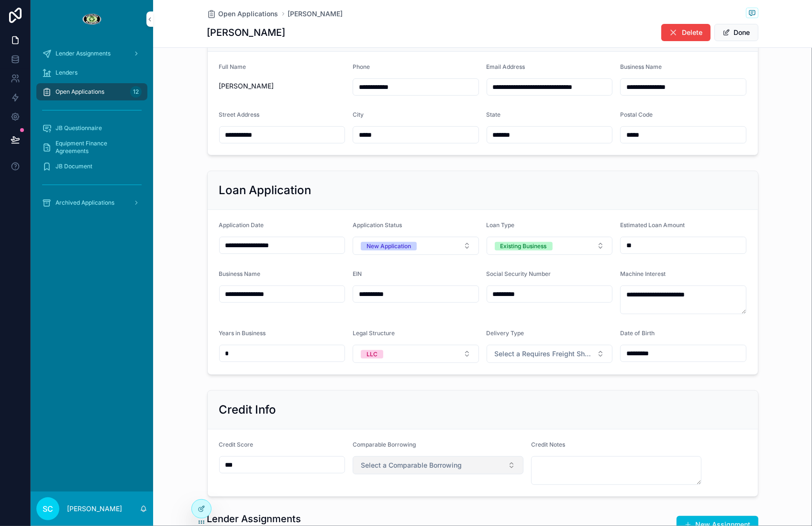 This screenshot has width=812, height=526. I want to click on span: Estimated Loan Amount, so click(652, 225).